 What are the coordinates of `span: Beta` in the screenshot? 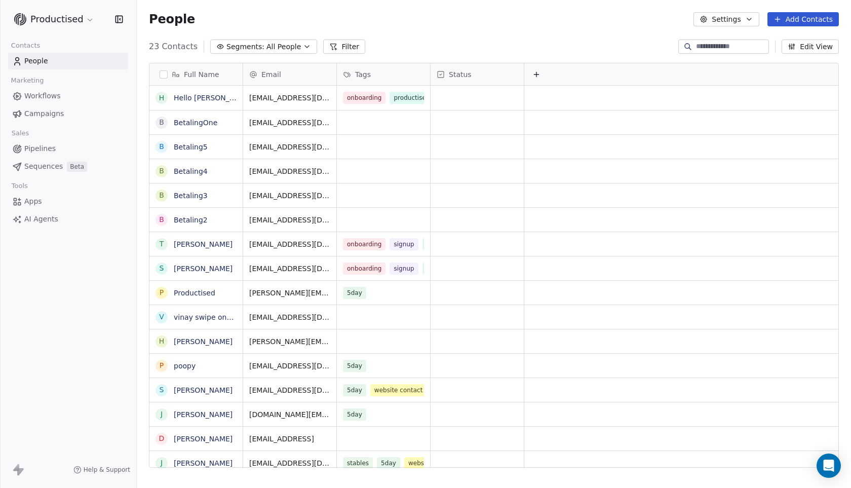 It's located at (77, 167).